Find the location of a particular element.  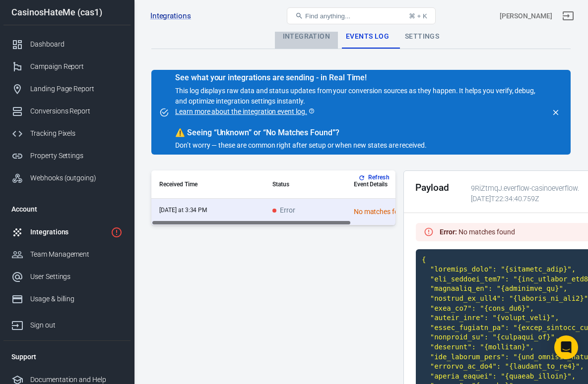

div: Landing Page Report is located at coordinates (76, 89).